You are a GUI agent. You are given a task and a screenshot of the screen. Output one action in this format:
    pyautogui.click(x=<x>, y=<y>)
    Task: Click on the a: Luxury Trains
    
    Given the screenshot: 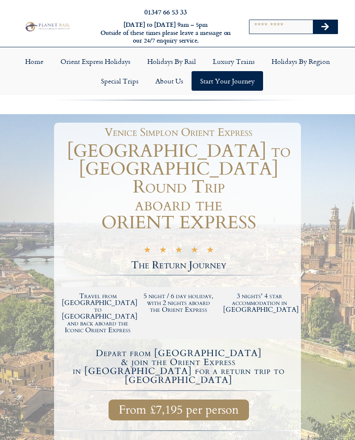 What is the action you would take?
    pyautogui.click(x=234, y=61)
    